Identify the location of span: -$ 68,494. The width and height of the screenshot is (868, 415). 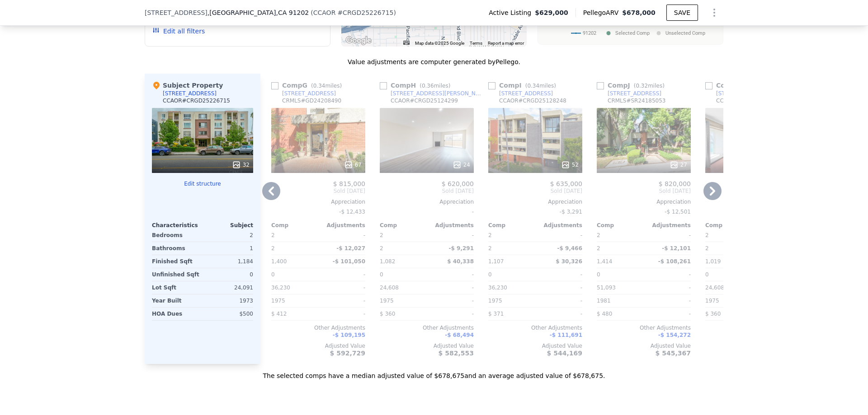
(459, 335).